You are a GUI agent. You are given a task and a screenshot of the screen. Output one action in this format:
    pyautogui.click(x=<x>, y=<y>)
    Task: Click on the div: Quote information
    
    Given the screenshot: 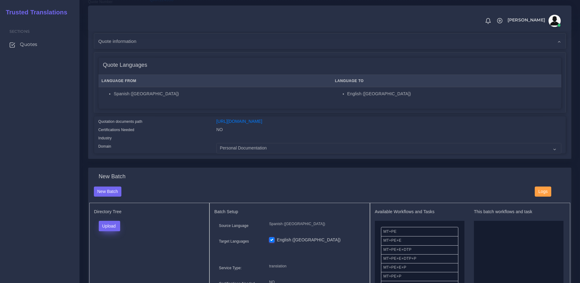 What is the action you would take?
    pyautogui.click(x=330, y=41)
    